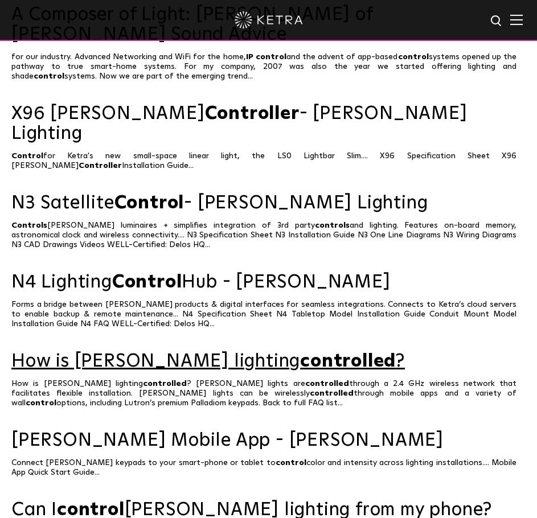 The width and height of the screenshot is (537, 518). Describe the element at coordinates (268, 161) in the screenshot. I see `p: for Ketra's new small-space linear light, the LS0 Lightbar Slim.... X96 Specification Sheet X96 [...` at that location.